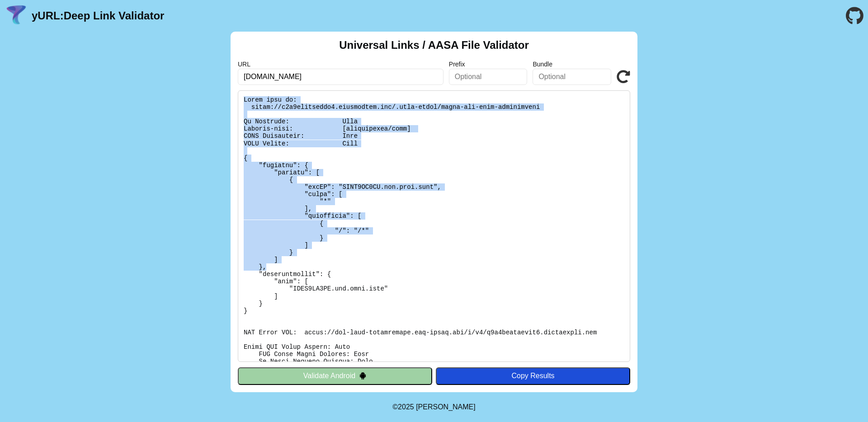  What do you see at coordinates (341, 77) in the screenshot?
I see `input: Required` at bounding box center [341, 77].